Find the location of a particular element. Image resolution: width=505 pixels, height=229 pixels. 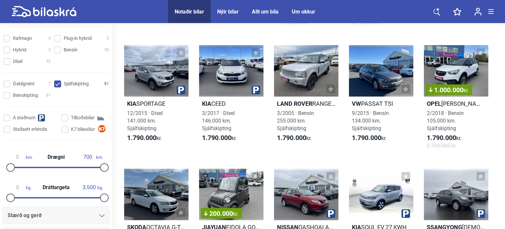

span: 36 is located at coordinates (107, 50).